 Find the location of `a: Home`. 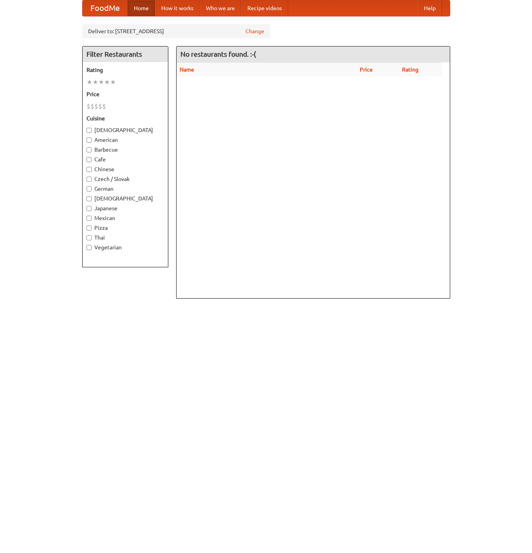

a: Home is located at coordinates (141, 8).